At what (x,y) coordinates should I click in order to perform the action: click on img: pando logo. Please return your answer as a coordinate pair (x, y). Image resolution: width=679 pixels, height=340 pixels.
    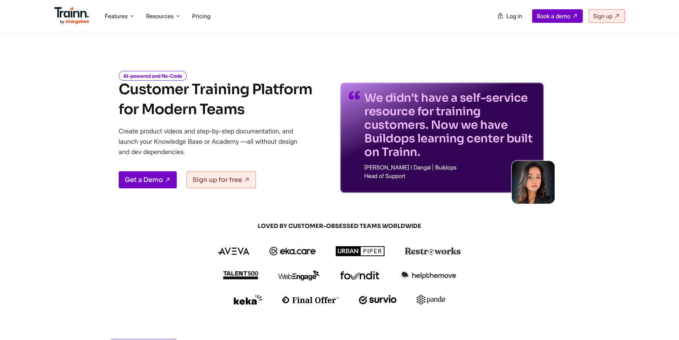
    Looking at the image, I should click on (431, 299).